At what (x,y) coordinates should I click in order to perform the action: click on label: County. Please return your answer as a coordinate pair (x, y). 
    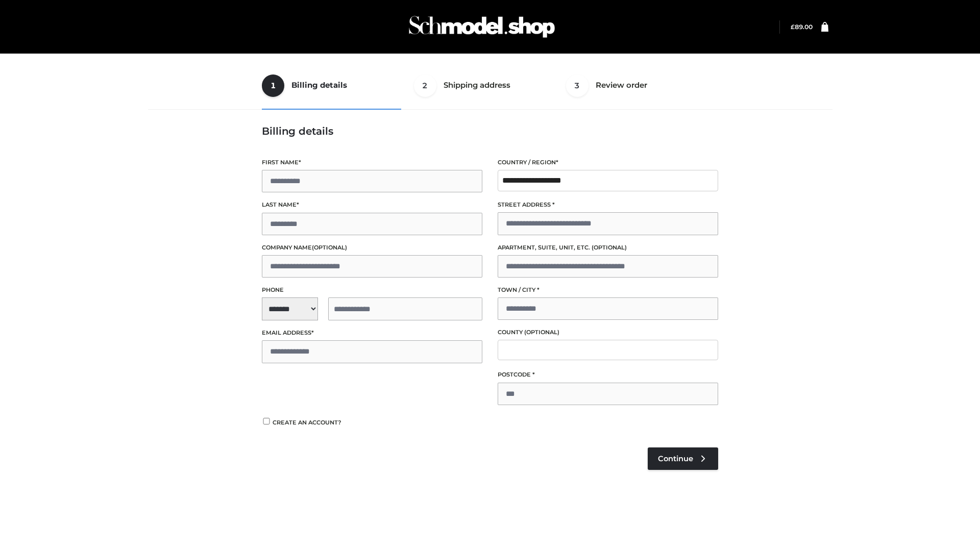
    Looking at the image, I should click on (608, 332).